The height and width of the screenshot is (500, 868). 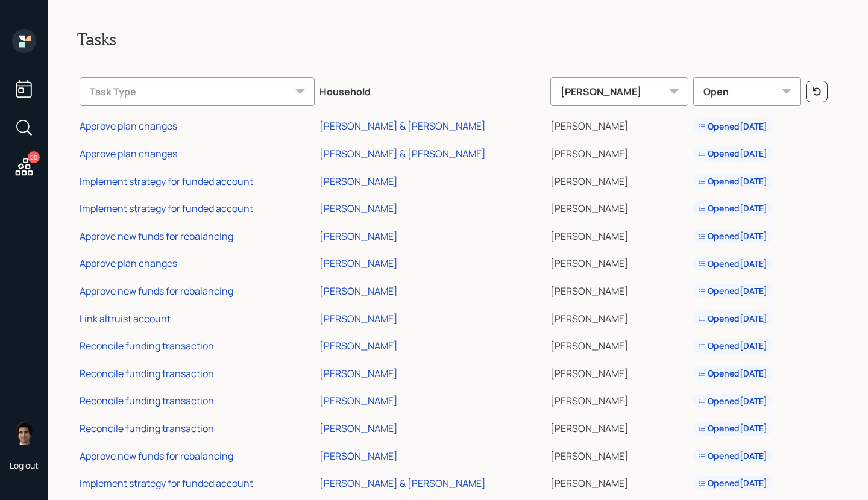 What do you see at coordinates (432, 90) in the screenshot?
I see `th: Household` at bounding box center [432, 90].